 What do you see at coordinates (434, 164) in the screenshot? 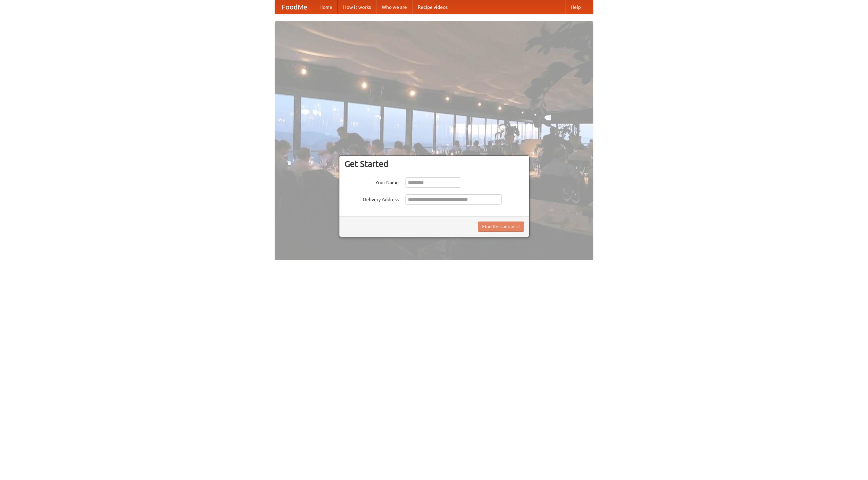
I see `h3: Get Started` at bounding box center [434, 164].